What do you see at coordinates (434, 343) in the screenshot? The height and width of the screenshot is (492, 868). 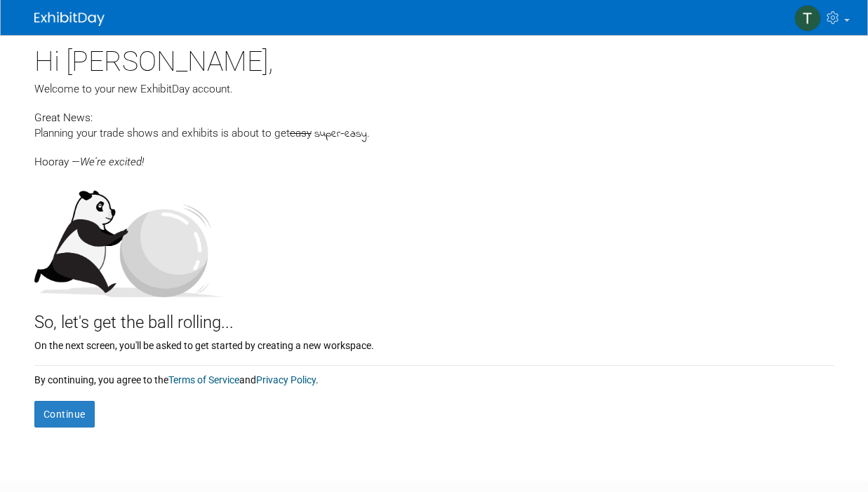 I see `div: On the next screen, you'll be asked to get started by creating a new workspace.` at bounding box center [434, 343].